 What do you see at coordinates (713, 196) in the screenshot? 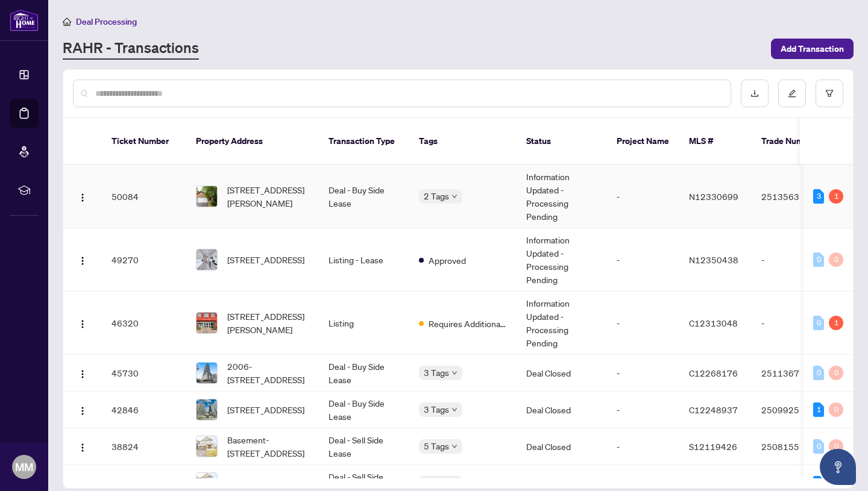
I see `span: N12330699` at bounding box center [713, 196].